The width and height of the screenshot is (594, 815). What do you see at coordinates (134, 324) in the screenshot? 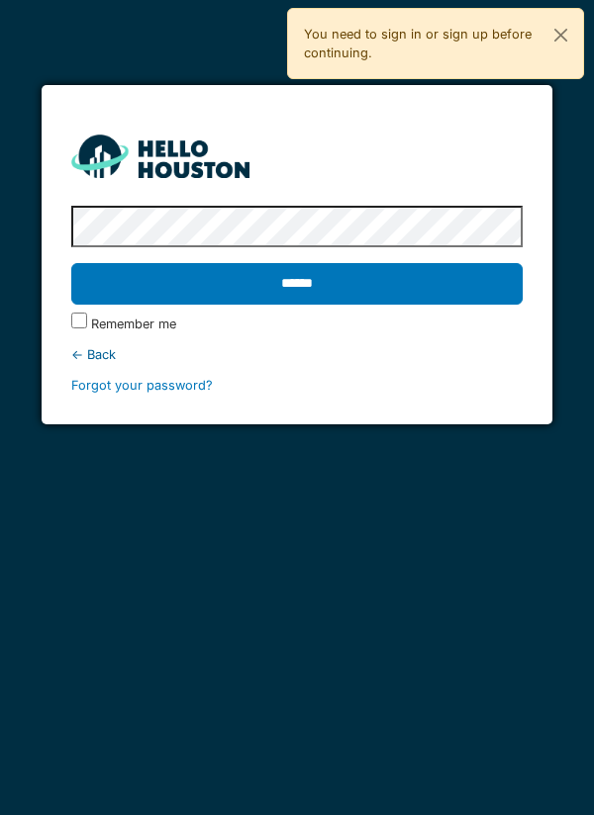
I see `label: Remember me` at bounding box center [134, 324].